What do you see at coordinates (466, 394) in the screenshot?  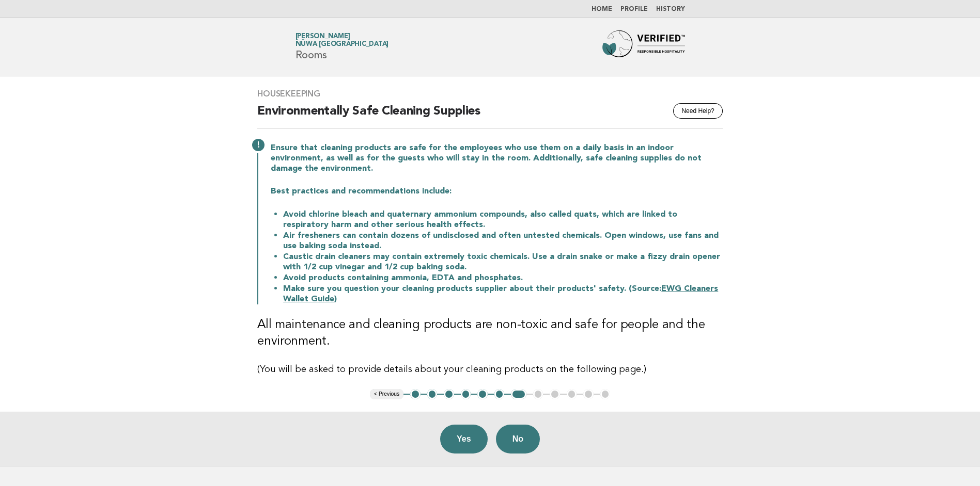 I see `button: 4` at bounding box center [466, 394].